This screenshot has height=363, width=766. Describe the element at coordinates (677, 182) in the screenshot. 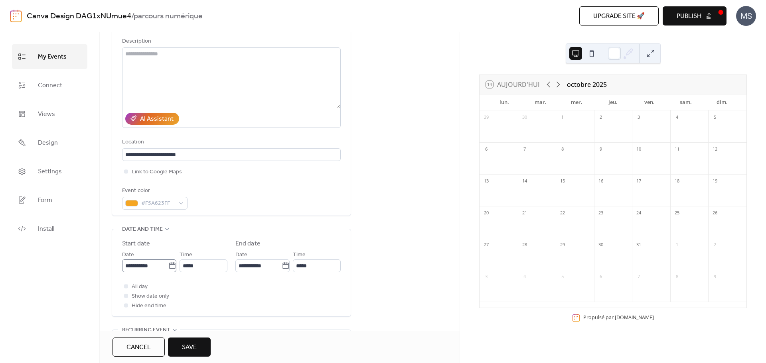

I see `div: 18` at that location.